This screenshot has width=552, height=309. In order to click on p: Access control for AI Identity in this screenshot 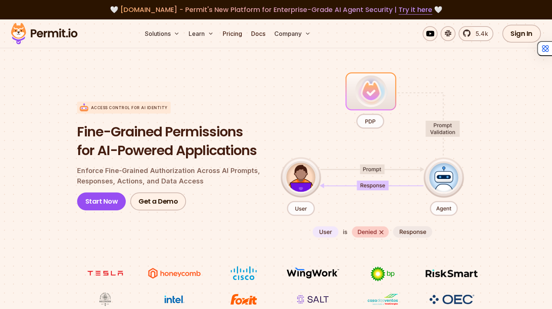, I will do `click(129, 108)`.